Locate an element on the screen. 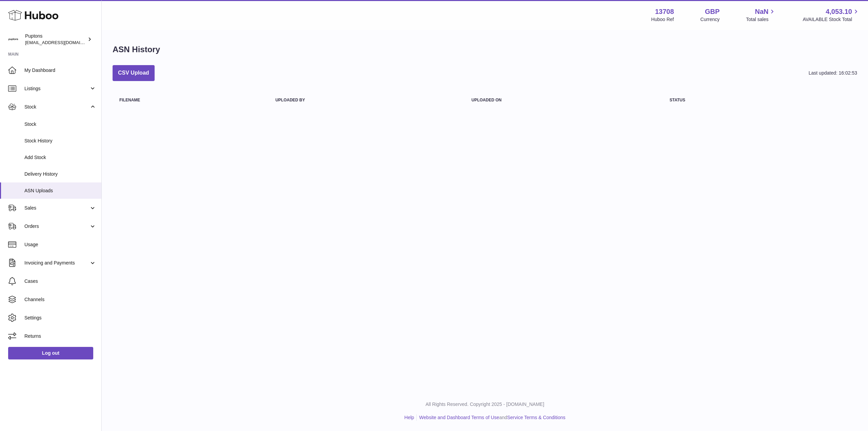 The height and width of the screenshot is (431, 868). span: Total sales is located at coordinates (761, 20).